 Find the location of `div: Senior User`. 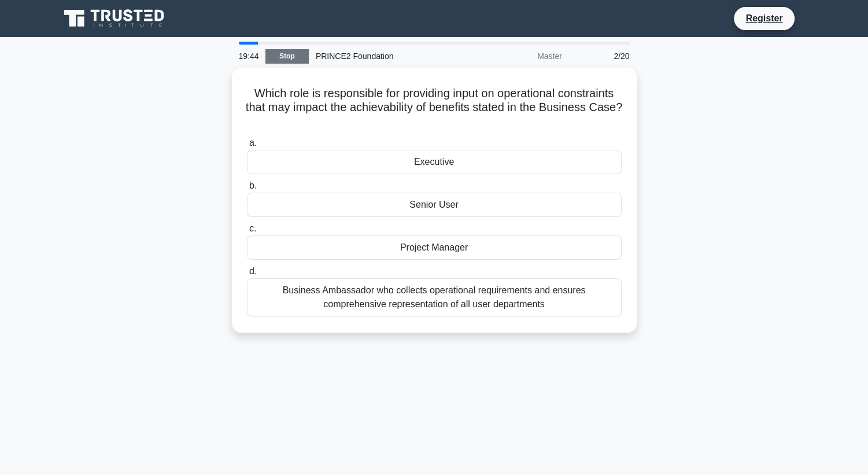

div: Senior User is located at coordinates (434, 205).